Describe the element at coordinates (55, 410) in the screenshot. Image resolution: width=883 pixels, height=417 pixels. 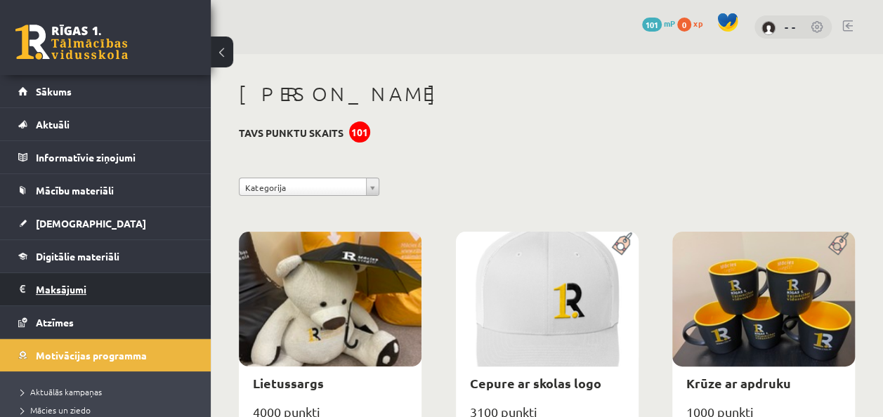
I see `span: Mācies un ziedo` at that location.